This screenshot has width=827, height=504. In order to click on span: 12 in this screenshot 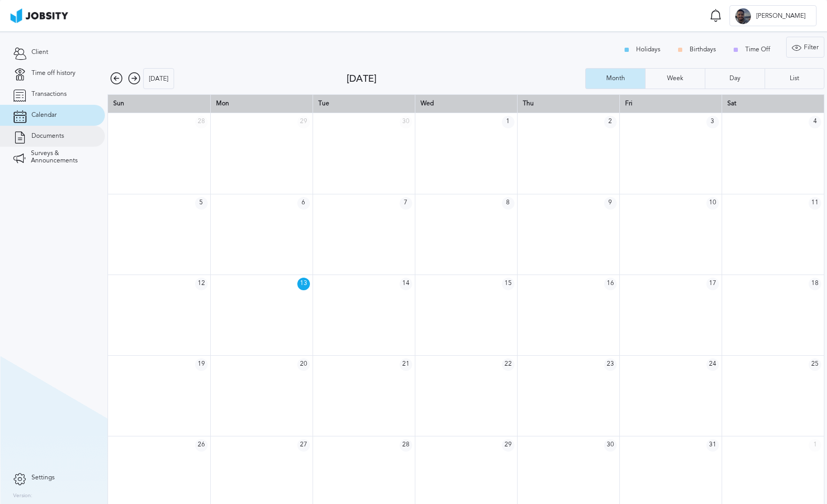, I will do `click(201, 285)`.